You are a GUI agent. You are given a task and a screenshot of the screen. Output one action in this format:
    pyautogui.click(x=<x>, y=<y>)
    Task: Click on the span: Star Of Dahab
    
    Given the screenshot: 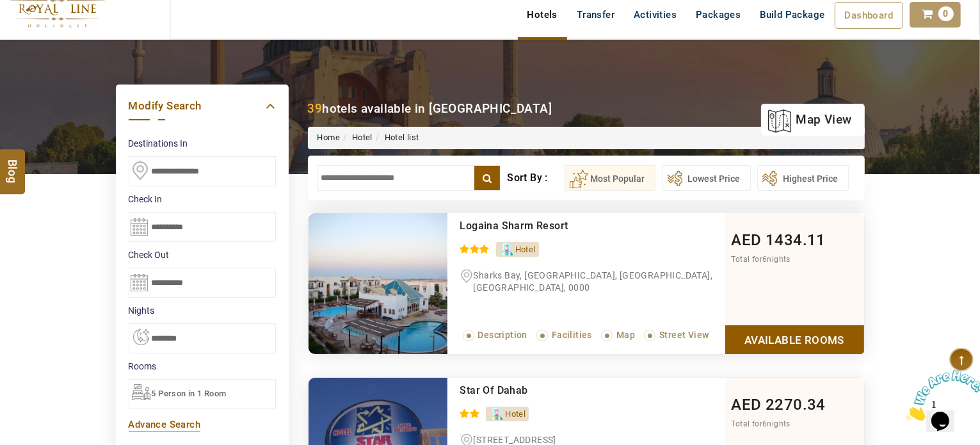 What is the action you would take?
    pyautogui.click(x=494, y=390)
    